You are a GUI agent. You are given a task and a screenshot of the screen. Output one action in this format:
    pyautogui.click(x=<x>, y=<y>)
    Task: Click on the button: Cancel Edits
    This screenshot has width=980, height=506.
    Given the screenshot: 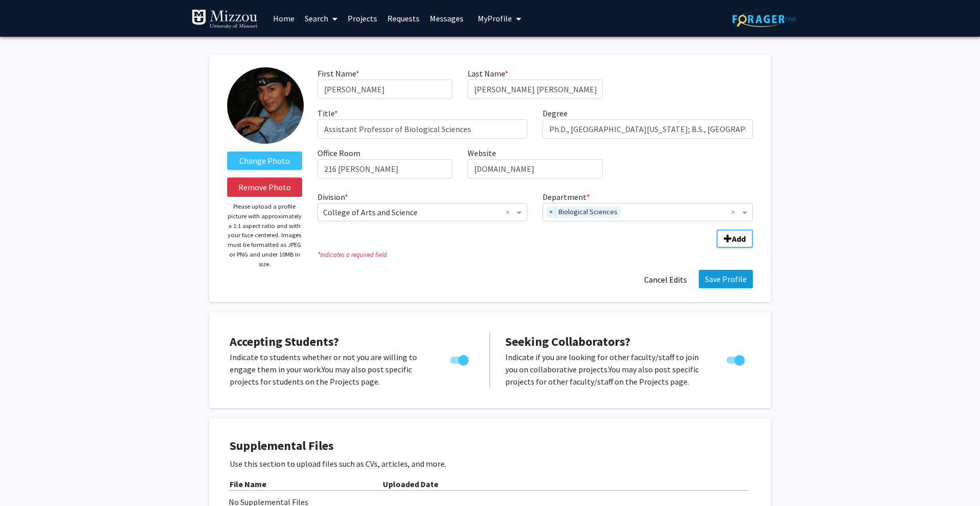 What is the action you would take?
    pyautogui.click(x=665, y=280)
    